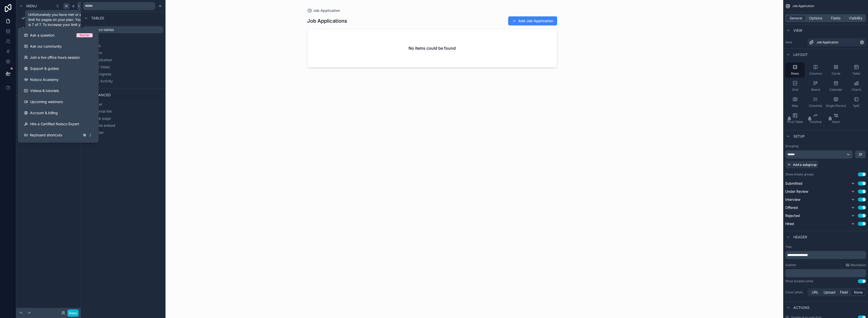  Describe the element at coordinates (123, 81) in the screenshot. I see `button: Contact Activity` at that location.